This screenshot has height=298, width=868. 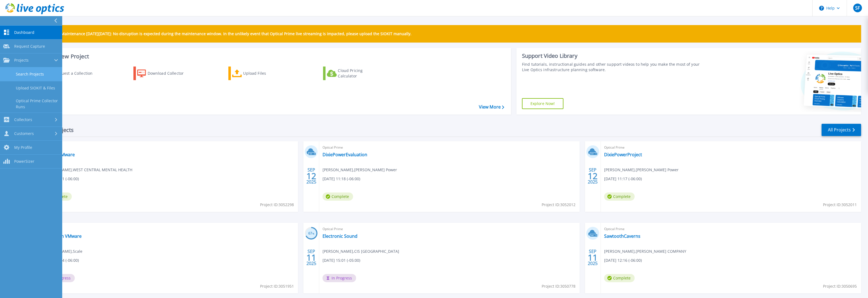 What do you see at coordinates (259, 74) in the screenshot?
I see `a: Upload Files` at bounding box center [259, 74].